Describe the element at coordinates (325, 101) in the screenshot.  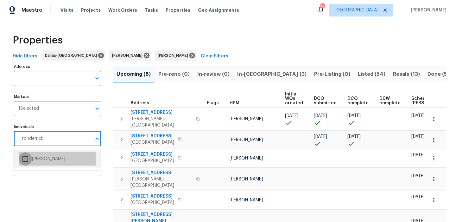
I see `span: DCO submitted` at that location.